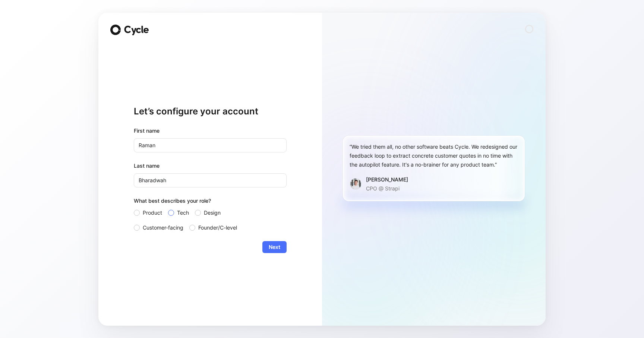 This screenshot has height=338, width=644. Describe the element at coordinates (434, 156) in the screenshot. I see `div: “We tried them all, no other software beats Cycle. We redesigned our feedback loop to extract con...` at that location.